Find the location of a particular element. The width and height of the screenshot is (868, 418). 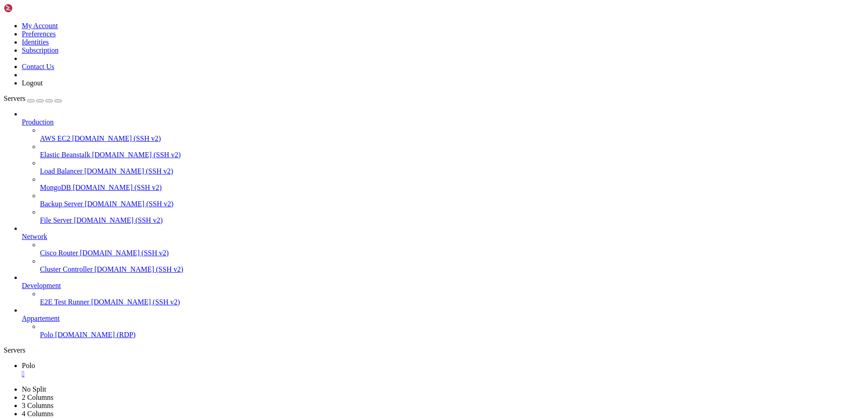

a: Contact Us is located at coordinates (38, 66).